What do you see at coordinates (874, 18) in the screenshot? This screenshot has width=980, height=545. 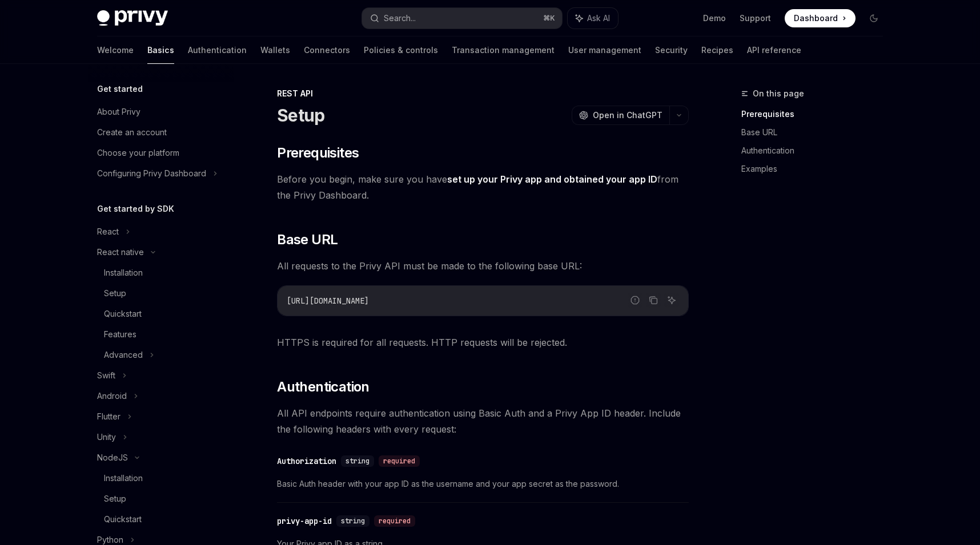 I see `button: Toggle dark mode` at bounding box center [874, 18].